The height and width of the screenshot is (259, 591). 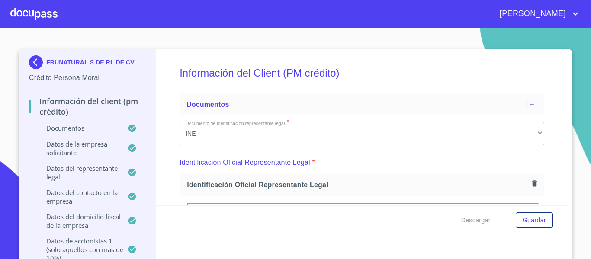 I want to click on p: Datos del domicilio fiscal de la empresa, so click(x=78, y=221).